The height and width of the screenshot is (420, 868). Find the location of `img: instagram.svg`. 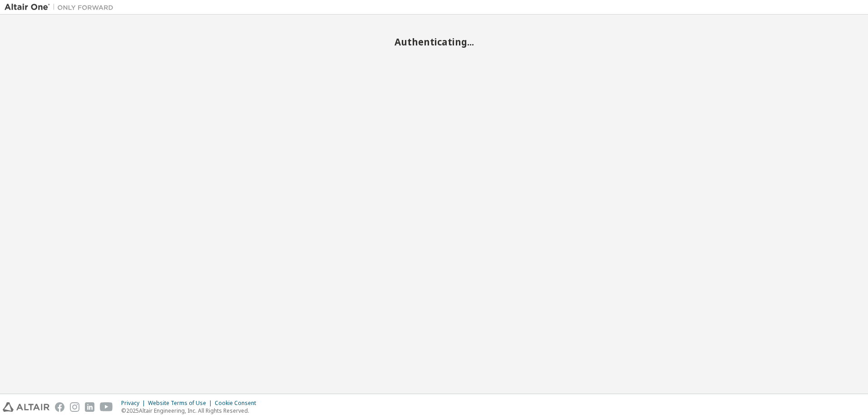

img: instagram.svg is located at coordinates (75, 407).